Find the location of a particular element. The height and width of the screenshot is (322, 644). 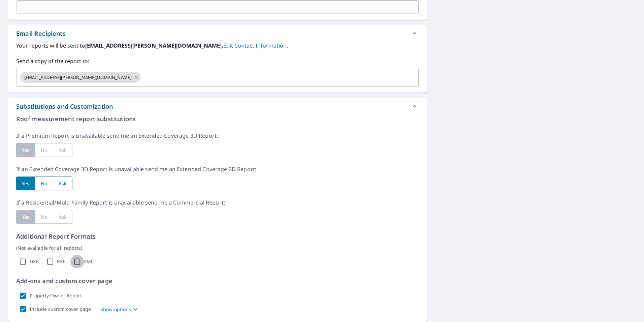

p: Add-ons and custom cover page is located at coordinates (218, 281).